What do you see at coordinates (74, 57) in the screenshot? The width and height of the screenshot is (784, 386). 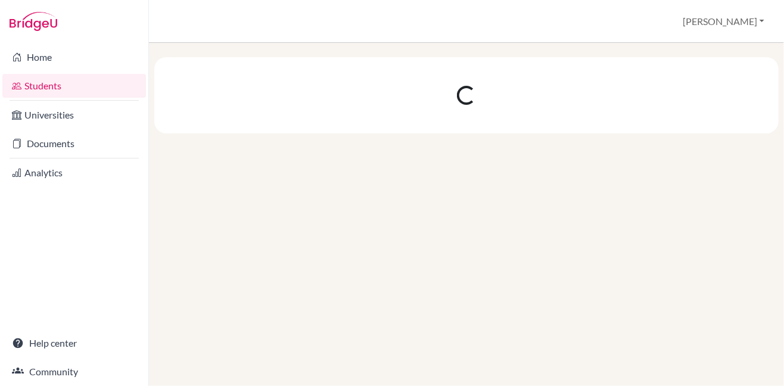 I see `a: Home` at bounding box center [74, 57].